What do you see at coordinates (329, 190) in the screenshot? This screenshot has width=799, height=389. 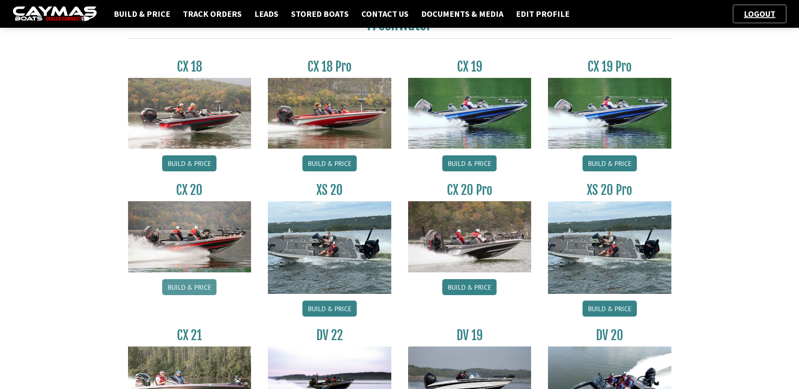 I see `h3: XS 20` at bounding box center [329, 190].